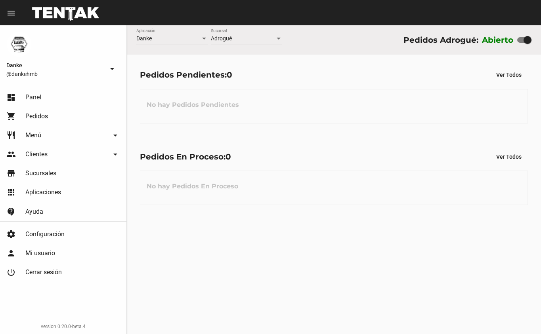  What do you see at coordinates (11, 174) in the screenshot?
I see `mat-icon: store` at bounding box center [11, 174].